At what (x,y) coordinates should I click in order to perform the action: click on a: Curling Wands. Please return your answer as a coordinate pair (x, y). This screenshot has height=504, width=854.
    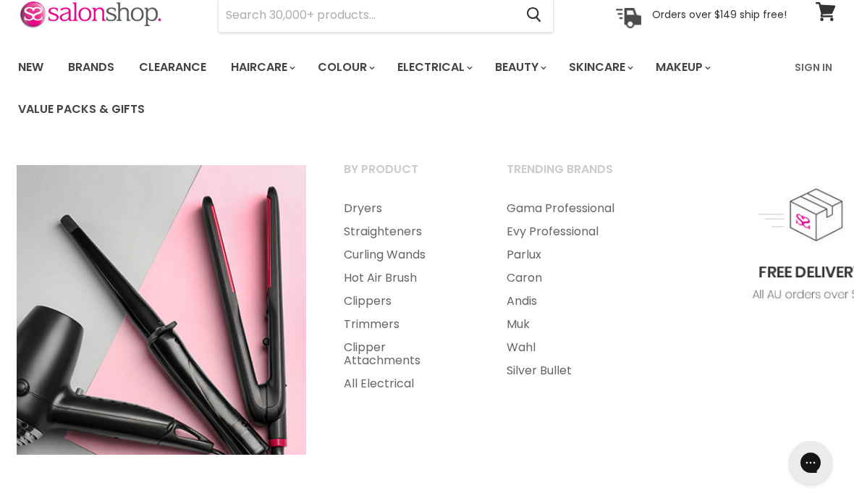
    Looking at the image, I should click on (406, 255).